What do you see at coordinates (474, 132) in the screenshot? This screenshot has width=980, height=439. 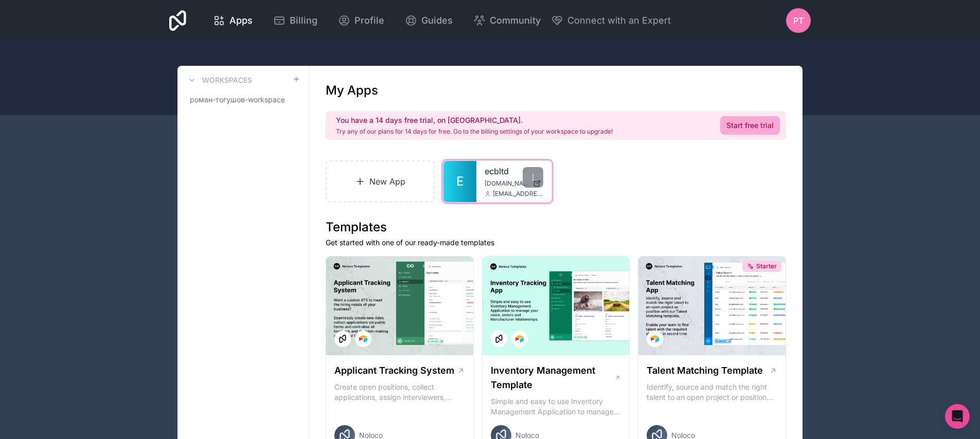 I see `p: Try any of our plans for 14 days for free. Go to the billing settings of your workspace to upgrade!` at bounding box center [474, 132].